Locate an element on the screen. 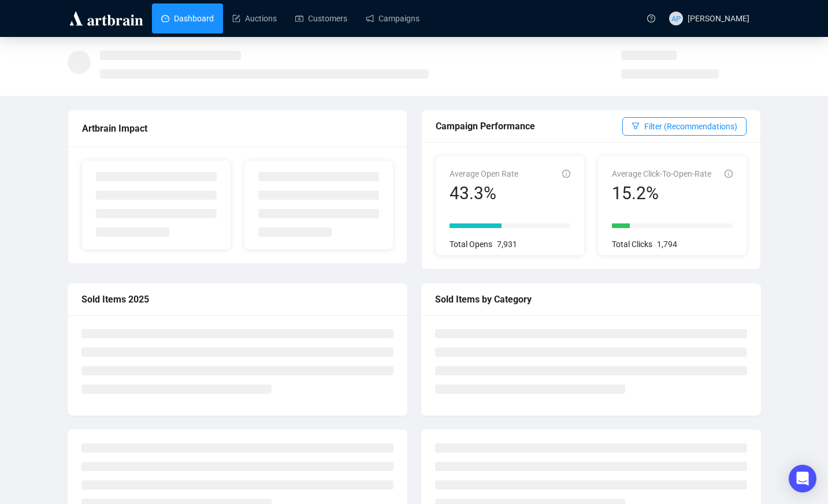 The image size is (828, 504). span: Filter (Recommendations) is located at coordinates (690, 127).